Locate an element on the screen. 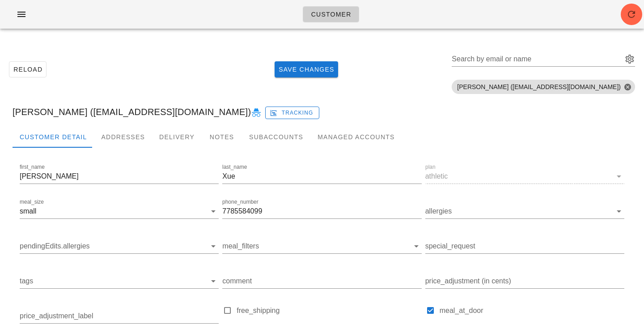 This screenshot has height=325, width=644. span: Tracking is located at coordinates (293, 113).